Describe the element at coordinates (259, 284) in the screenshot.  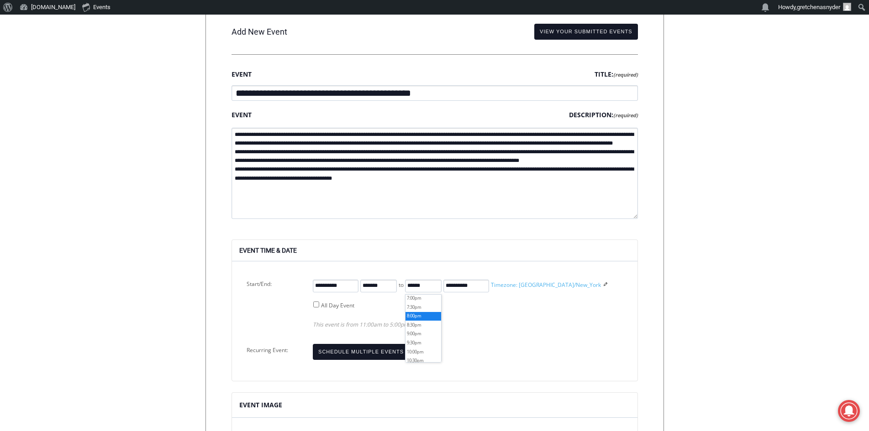
I see `label: Start/End:` at that location.